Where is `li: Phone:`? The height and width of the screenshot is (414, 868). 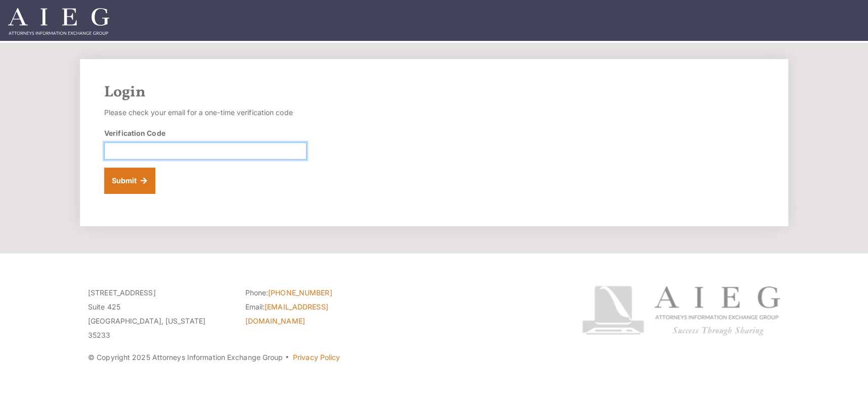 li: Phone: is located at coordinates (316, 293).